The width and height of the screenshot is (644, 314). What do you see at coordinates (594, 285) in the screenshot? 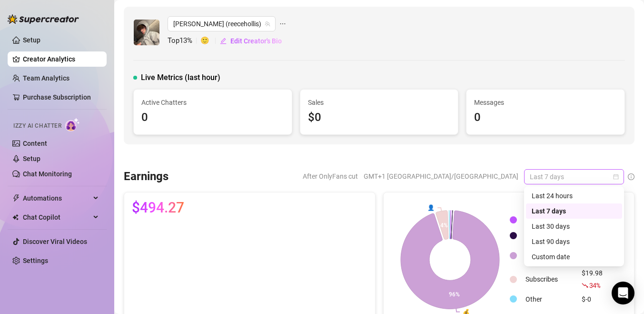
I see `span: 34 %` at bounding box center [594, 285].